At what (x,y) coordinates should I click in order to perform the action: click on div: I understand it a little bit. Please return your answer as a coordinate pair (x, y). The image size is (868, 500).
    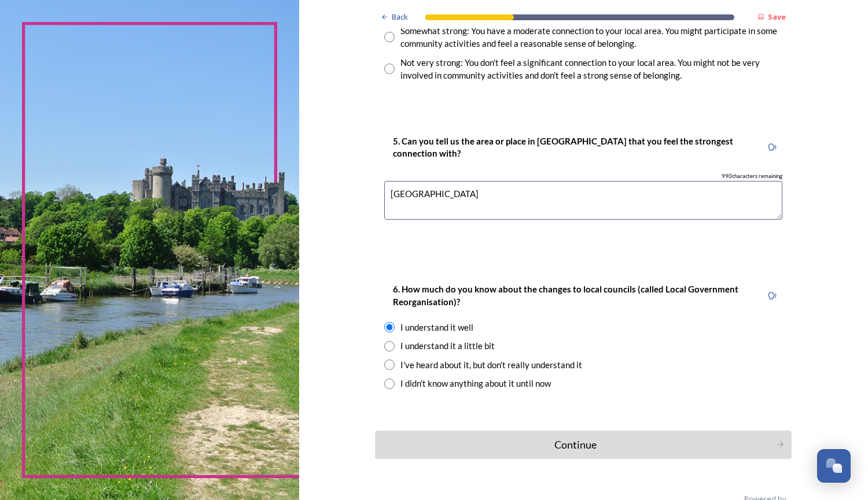
    Looking at the image, I should click on (447, 346).